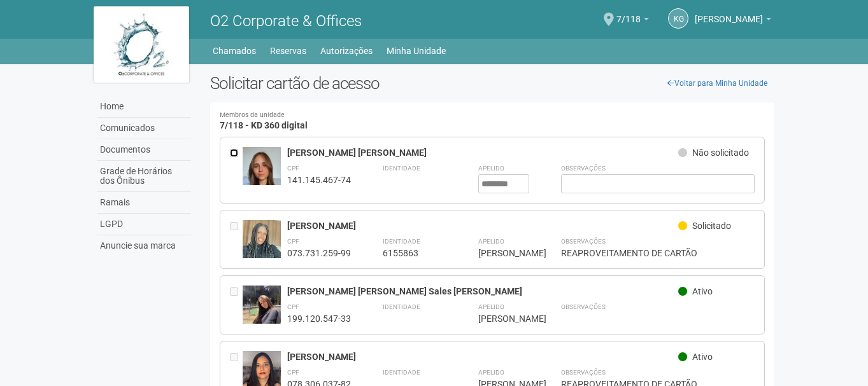 Image resolution: width=868 pixels, height=386 pixels. Describe the element at coordinates (717, 83) in the screenshot. I see `a: Voltar para Minha Unidade` at that location.